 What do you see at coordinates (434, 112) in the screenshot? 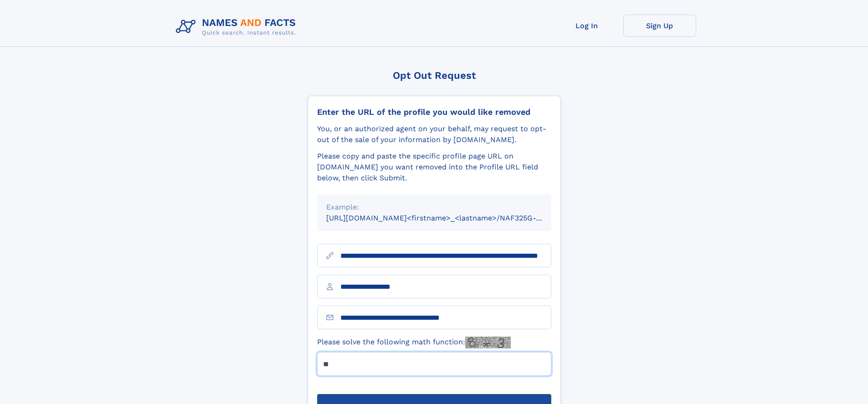
I see `div: Enter the URL of the profile you would like removed` at bounding box center [434, 112].